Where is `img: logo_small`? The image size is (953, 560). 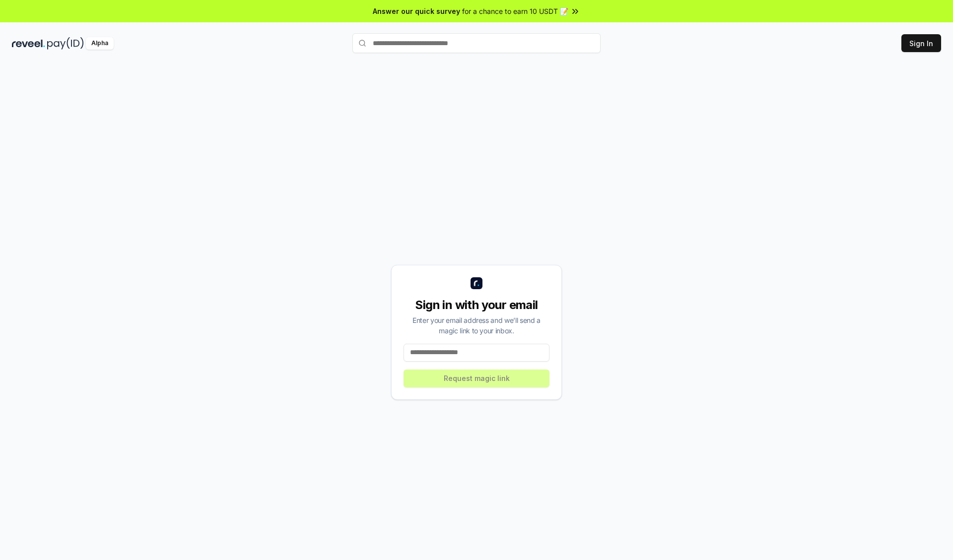 img: logo_small is located at coordinates (476, 283).